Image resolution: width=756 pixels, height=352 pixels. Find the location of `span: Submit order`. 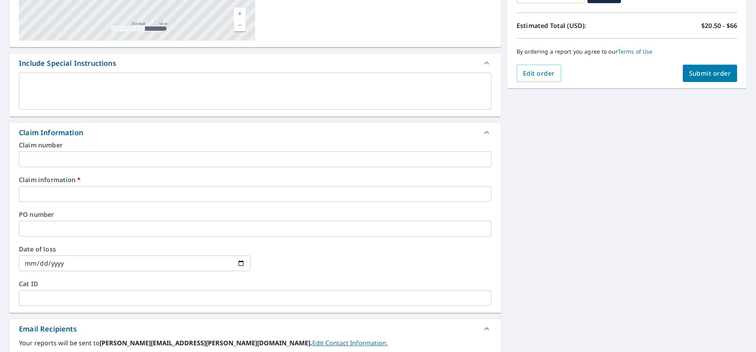

span: Submit order is located at coordinates (710, 73).